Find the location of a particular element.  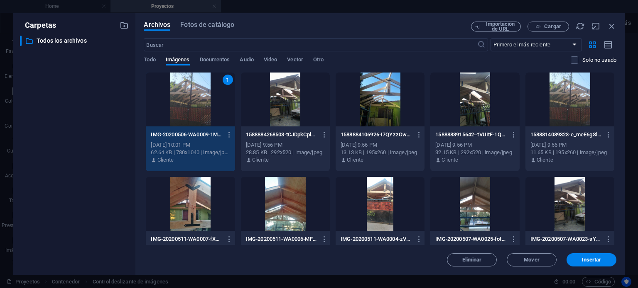

i: Minimizar is located at coordinates (596, 26).